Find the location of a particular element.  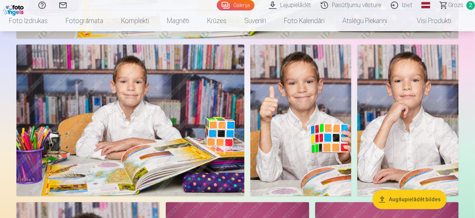

a: Fotogrāmata is located at coordinates (84, 21).